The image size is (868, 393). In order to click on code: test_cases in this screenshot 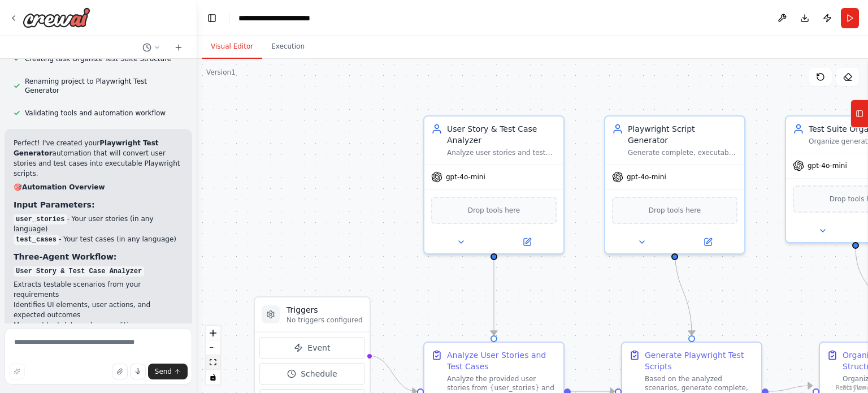, I will do `click(36, 240)`.